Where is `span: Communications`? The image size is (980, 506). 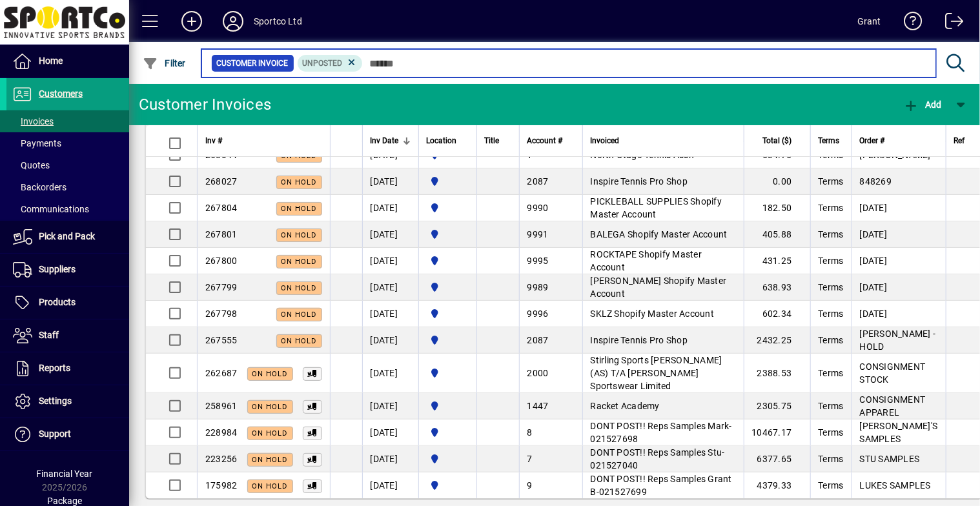
span: Communications is located at coordinates (51, 209).